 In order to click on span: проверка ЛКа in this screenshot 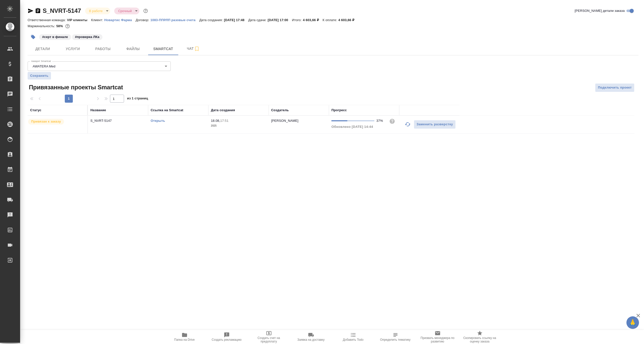, I will do `click(87, 36)`.